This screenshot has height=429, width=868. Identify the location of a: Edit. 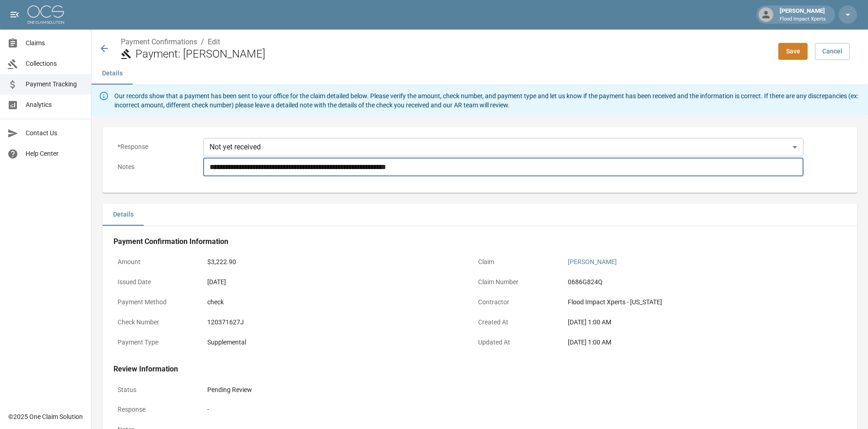
(214, 42).